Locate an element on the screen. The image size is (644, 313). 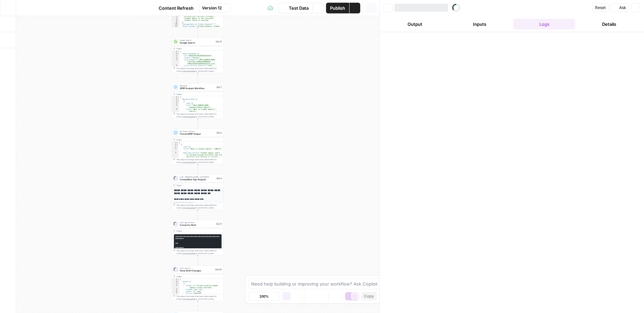
g: Edge from step_7 to step_8 is located at coordinates (198, 124).